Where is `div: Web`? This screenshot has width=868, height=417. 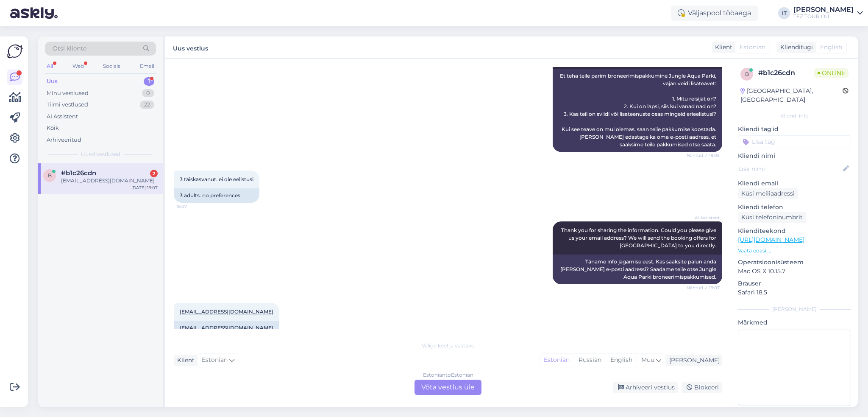
div: Web is located at coordinates (78, 67).